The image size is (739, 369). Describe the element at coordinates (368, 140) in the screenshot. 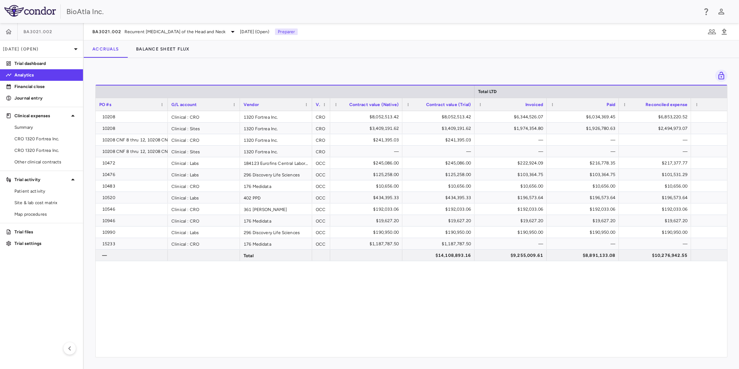

I see `div: $241,395.03` at that location.